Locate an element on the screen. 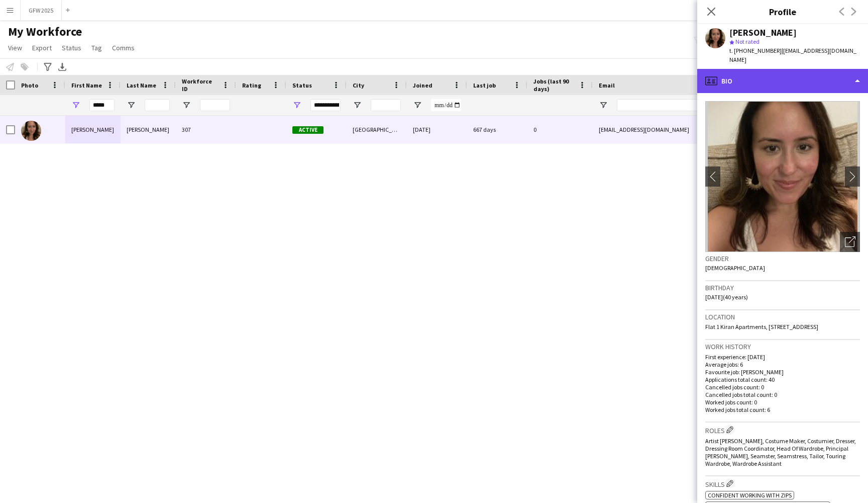 The image size is (868, 503). span: City is located at coordinates (358, 85).